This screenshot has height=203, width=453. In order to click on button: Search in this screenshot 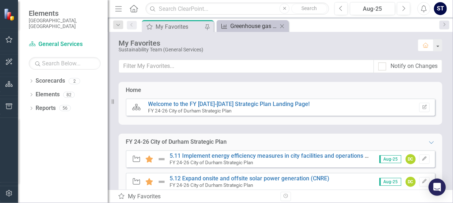, I will do `click(309, 9)`.